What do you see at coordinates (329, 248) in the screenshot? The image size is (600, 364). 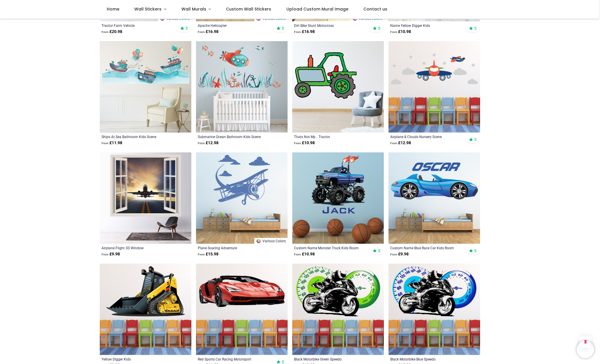 I see `div: Custom Name Monster Truck Kids Room` at bounding box center [329, 248].